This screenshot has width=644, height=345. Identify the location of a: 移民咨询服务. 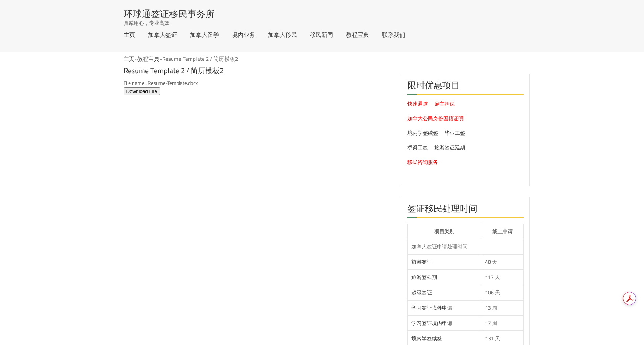
(423, 162).